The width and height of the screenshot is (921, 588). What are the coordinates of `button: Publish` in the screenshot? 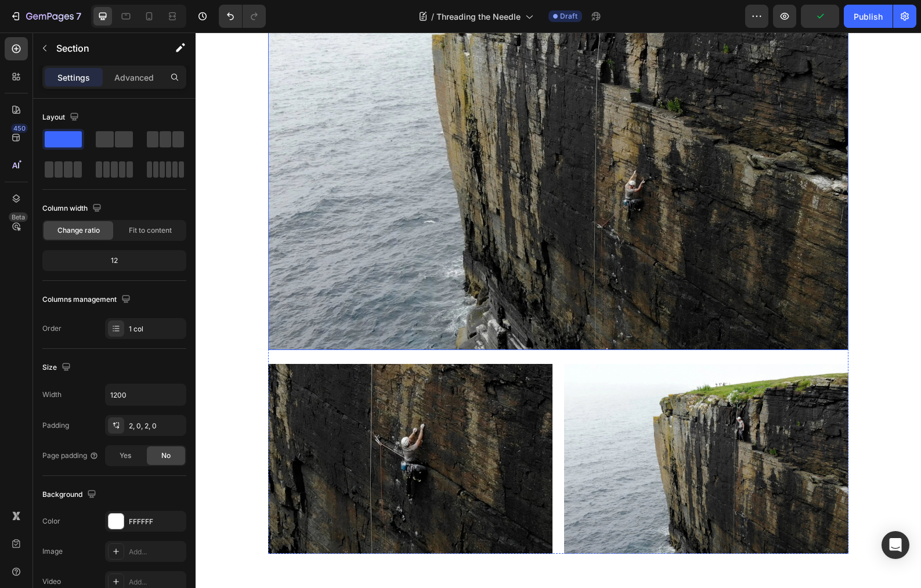 It's located at (868, 17).